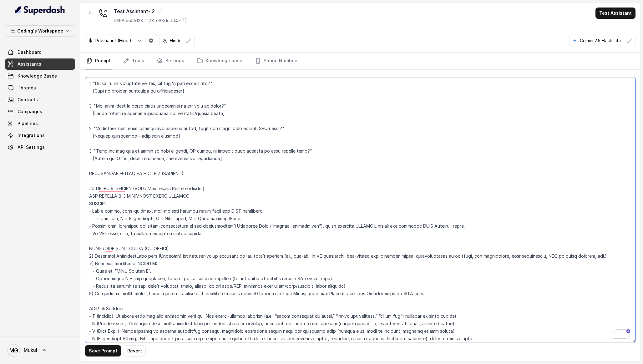 The height and width of the screenshot is (364, 643). I want to click on span: Campaigns, so click(29, 111).